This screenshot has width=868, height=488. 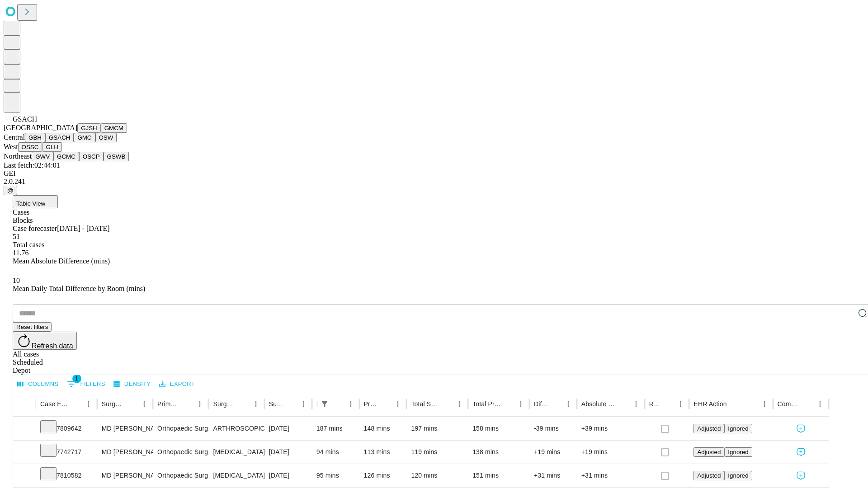 What do you see at coordinates (132, 384) in the screenshot?
I see `button: Density` at bounding box center [132, 384].